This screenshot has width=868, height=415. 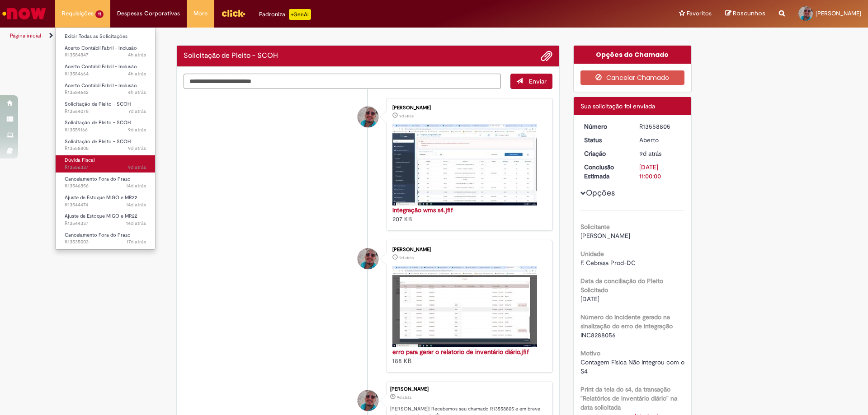 I want to click on strong: erro para gerar o relatorio de inventário diário.jfif, so click(x=461, y=352).